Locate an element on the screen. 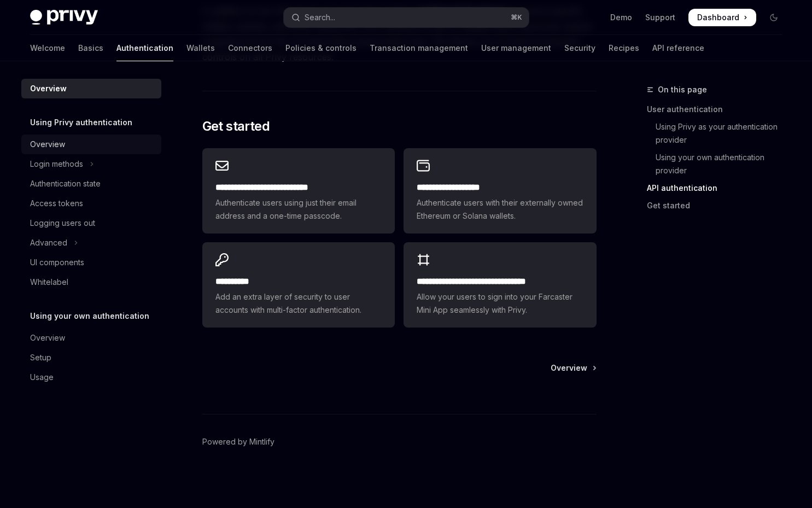  a: Usage is located at coordinates (92, 378).